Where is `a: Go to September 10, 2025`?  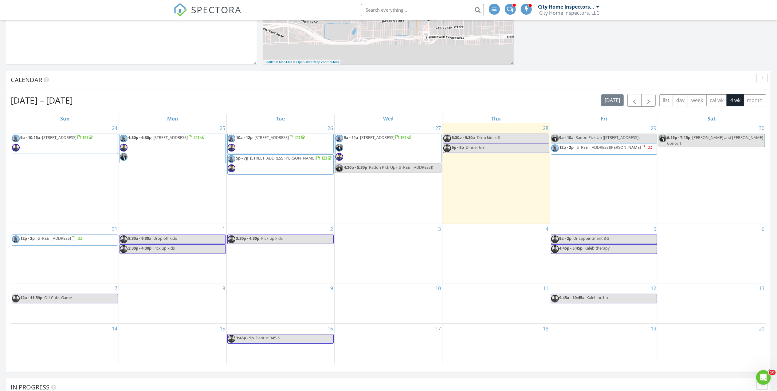 a: Go to September 10, 2025 is located at coordinates (438, 288).